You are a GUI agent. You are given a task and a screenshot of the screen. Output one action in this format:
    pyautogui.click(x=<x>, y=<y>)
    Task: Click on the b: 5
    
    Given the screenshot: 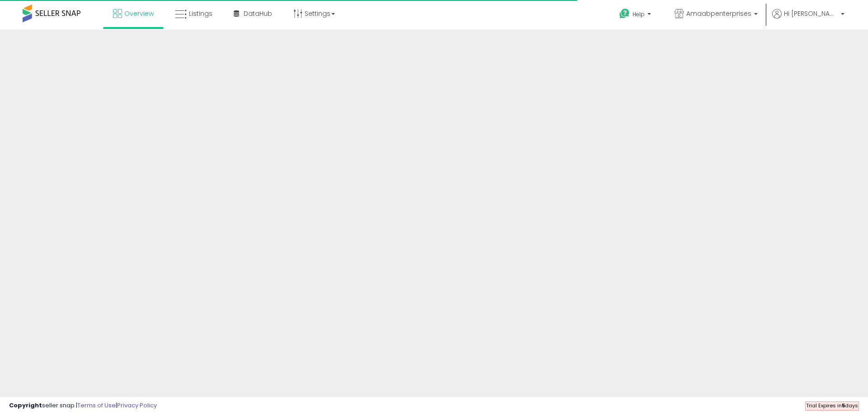 What is the action you would take?
    pyautogui.click(x=843, y=405)
    